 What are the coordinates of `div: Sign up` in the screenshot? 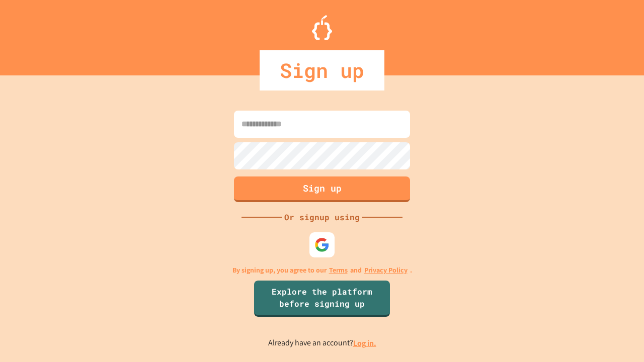 It's located at (322, 70).